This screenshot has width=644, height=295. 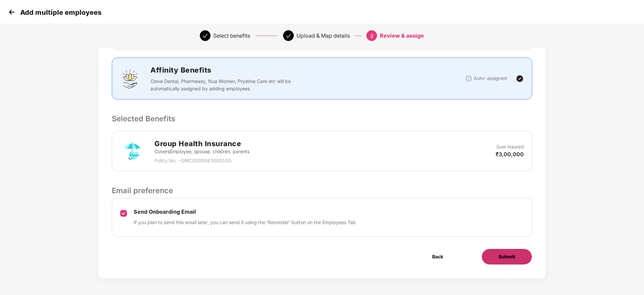 I want to click on p: Email preference, so click(x=322, y=191).